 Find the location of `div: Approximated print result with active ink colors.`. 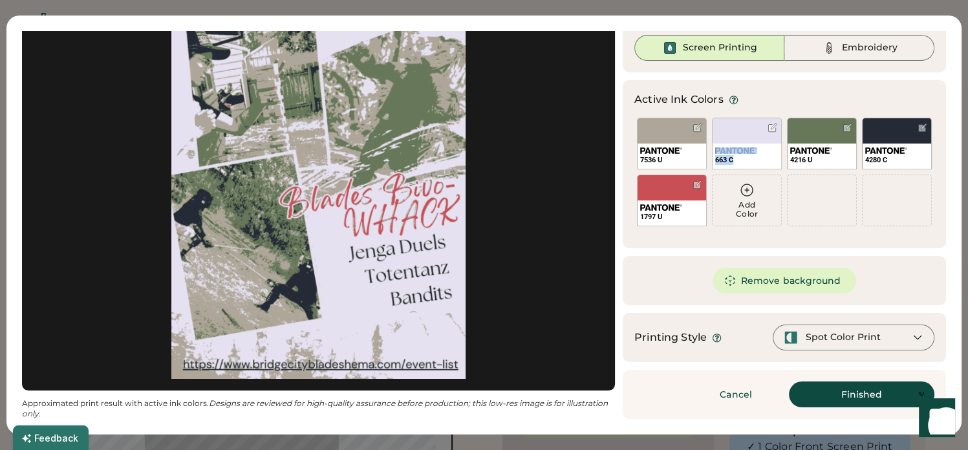

div: Approximated print result with active ink colors. is located at coordinates (318, 409).